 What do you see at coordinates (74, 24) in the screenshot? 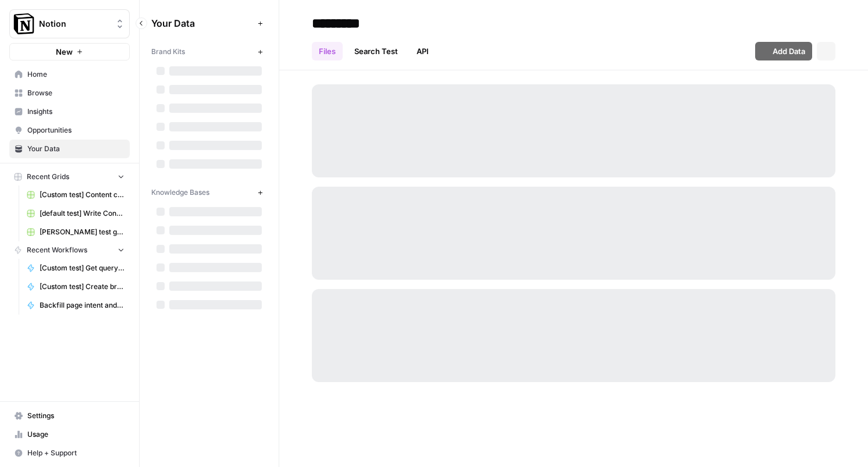
I see `span: Notion` at bounding box center [74, 24].